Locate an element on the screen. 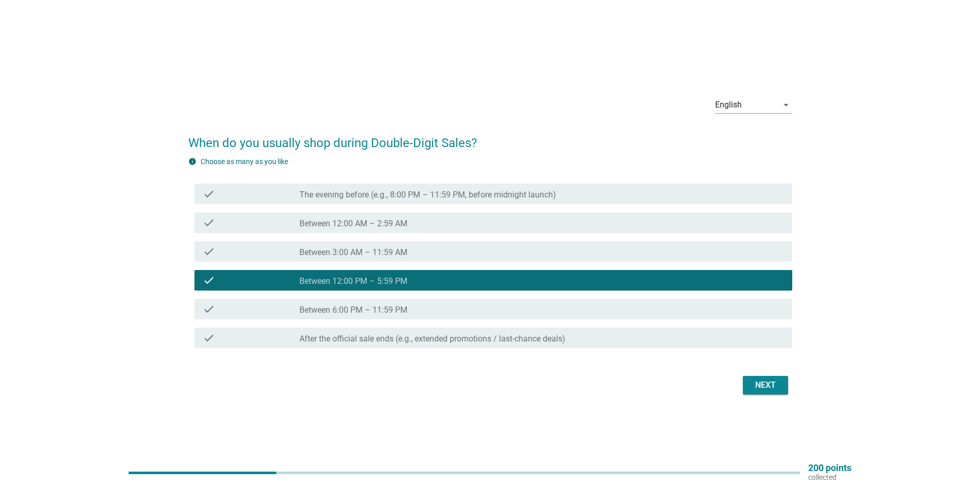 The image size is (980, 486). label: Between 3:00 AM – 11:59 AM is located at coordinates (354, 253).